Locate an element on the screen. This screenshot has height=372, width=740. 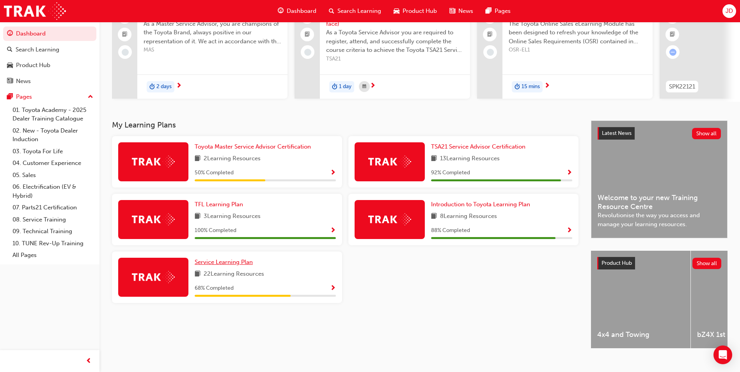
a: 4x4 and Towing is located at coordinates (641, 300).